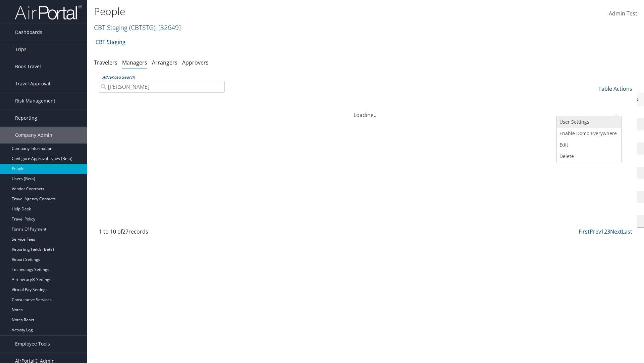  I want to click on a: Edit, so click(589, 145).